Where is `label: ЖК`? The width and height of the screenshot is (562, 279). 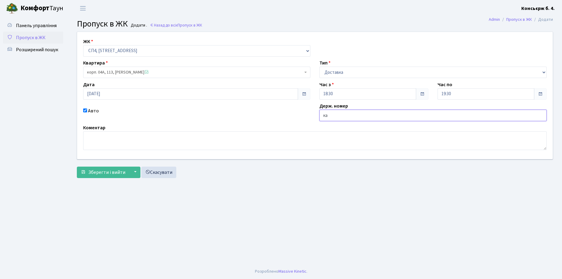
label: ЖК is located at coordinates (88, 42).